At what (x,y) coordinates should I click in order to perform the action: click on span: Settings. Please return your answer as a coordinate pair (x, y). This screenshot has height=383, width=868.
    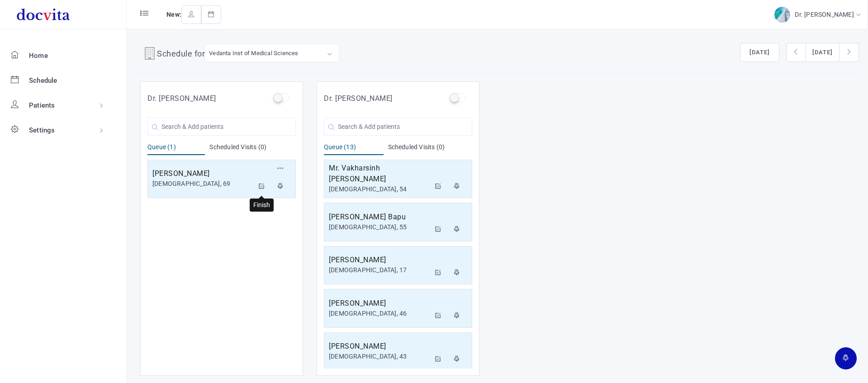
    Looking at the image, I should click on (42, 131).